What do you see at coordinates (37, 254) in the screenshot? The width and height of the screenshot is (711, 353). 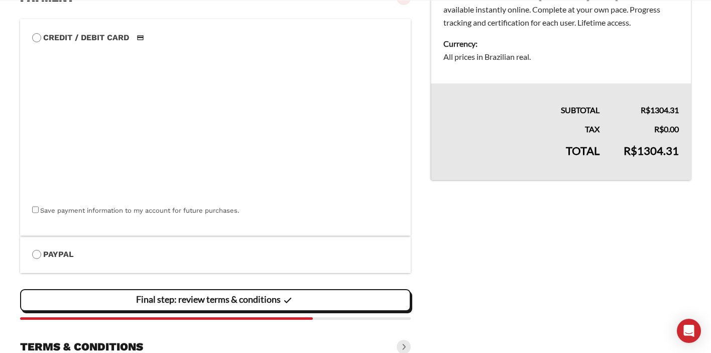 I see `input: PayPal` at bounding box center [37, 254].